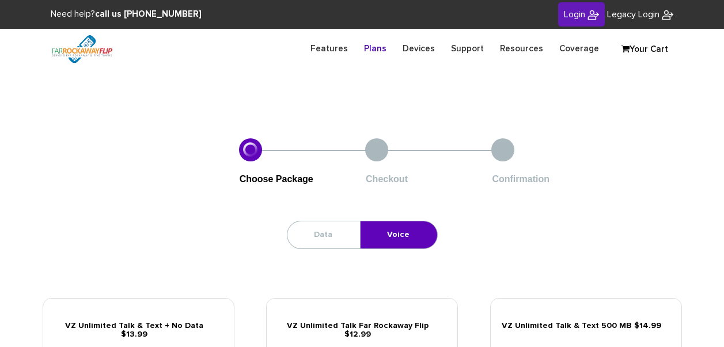 This screenshot has width=724, height=347. Describe the element at coordinates (574, 14) in the screenshot. I see `span: Login` at that location.